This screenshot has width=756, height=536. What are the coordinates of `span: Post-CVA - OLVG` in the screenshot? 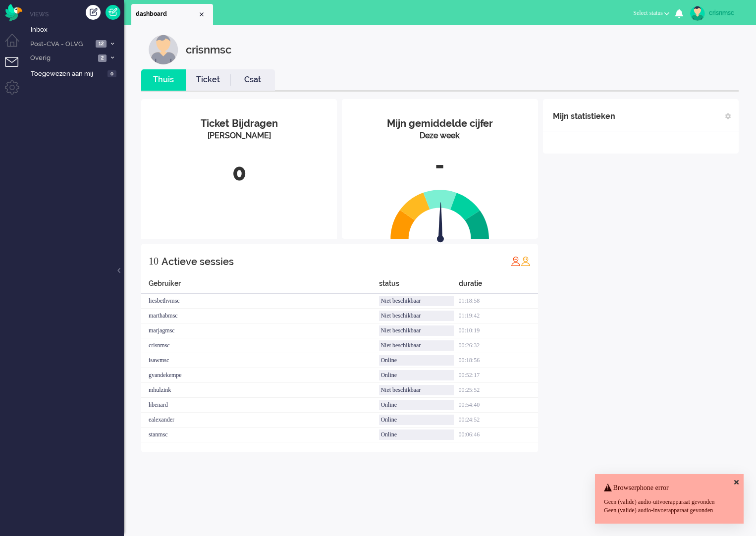 It's located at (60, 44).